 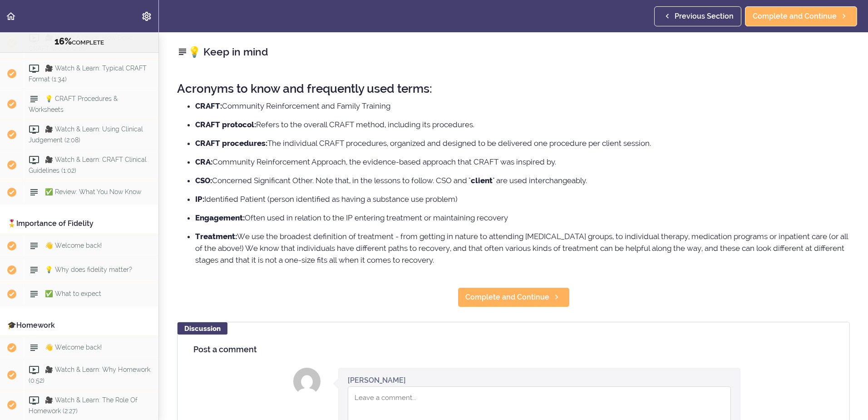 What do you see at coordinates (513, 88) in the screenshot?
I see `h2: Acronyms to know and frequently used terms:` at bounding box center [513, 88].